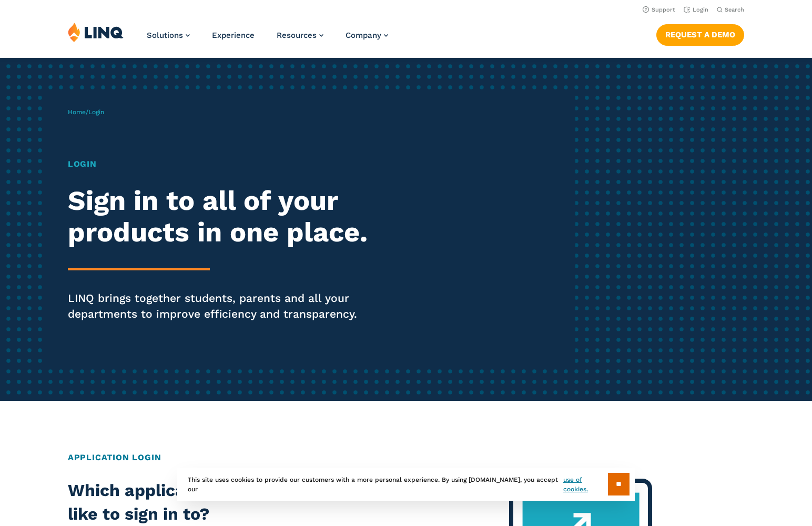 The width and height of the screenshot is (812, 526). I want to click on span: Experience, so click(233, 36).